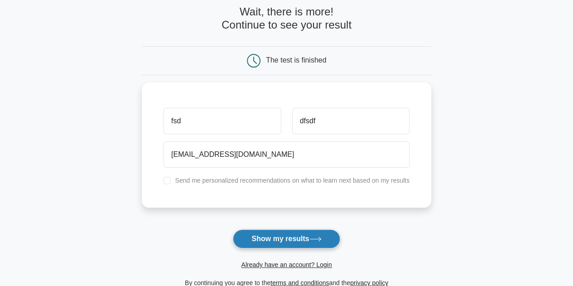 The image size is (573, 286). What do you see at coordinates (222, 121) in the screenshot?
I see `input: First name` at bounding box center [222, 121].